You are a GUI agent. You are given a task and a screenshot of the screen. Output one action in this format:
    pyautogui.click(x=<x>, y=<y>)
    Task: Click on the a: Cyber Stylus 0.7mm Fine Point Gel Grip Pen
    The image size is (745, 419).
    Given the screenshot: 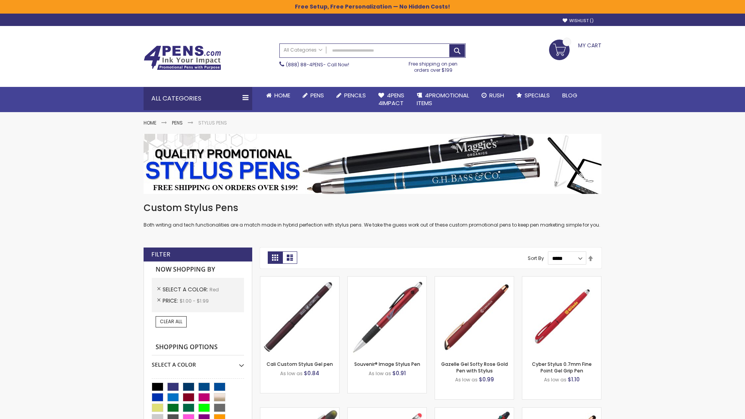 What is the action you would take?
    pyautogui.click(x=562, y=367)
    